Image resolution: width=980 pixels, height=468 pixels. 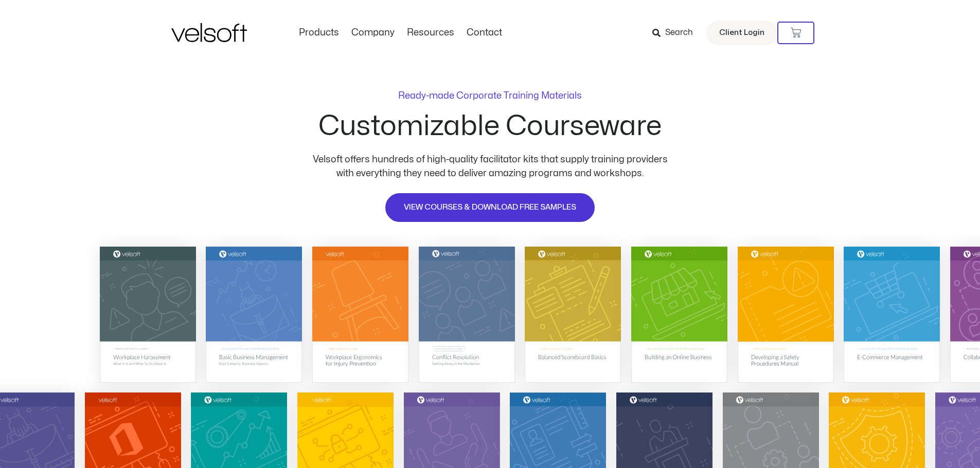 What do you see at coordinates (741, 33) in the screenshot?
I see `a: Client Login` at bounding box center [741, 33].